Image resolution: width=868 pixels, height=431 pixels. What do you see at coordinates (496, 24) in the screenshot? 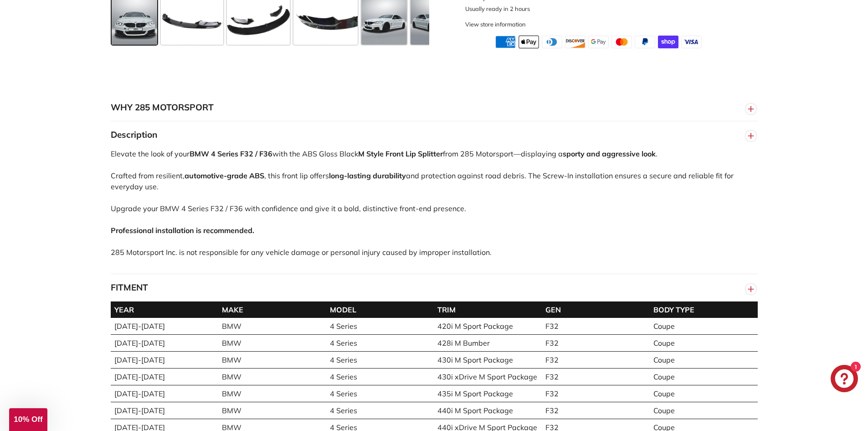
I see `div: View store information` at bounding box center [496, 24].